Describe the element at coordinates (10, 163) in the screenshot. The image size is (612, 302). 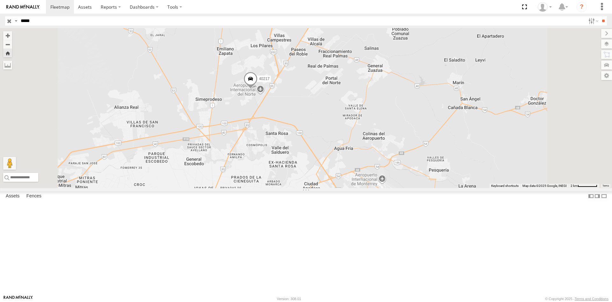
I see `button: Drag Pegman onto the map to open Street View` at that location.